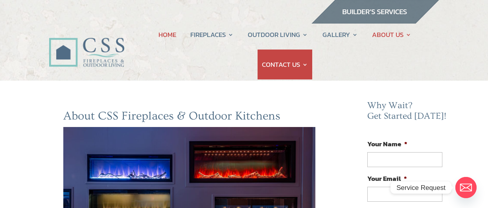 This screenshot has width=488, height=208. I want to click on a: GALLERY, so click(340, 35).